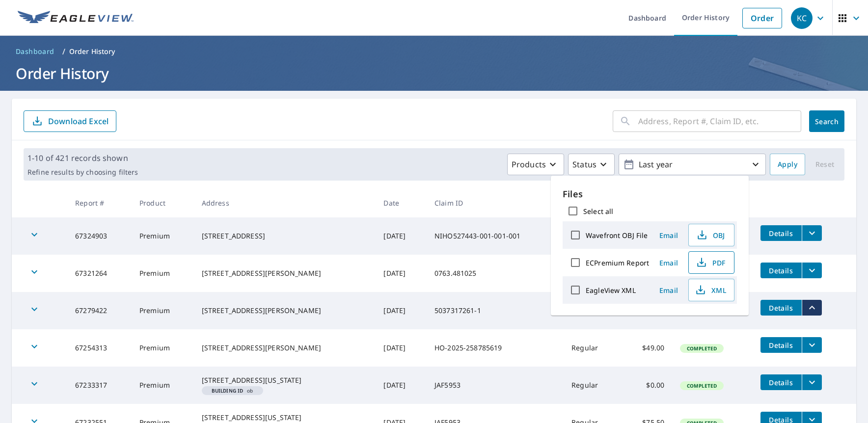  I want to click on button: OBJ, so click(712, 235).